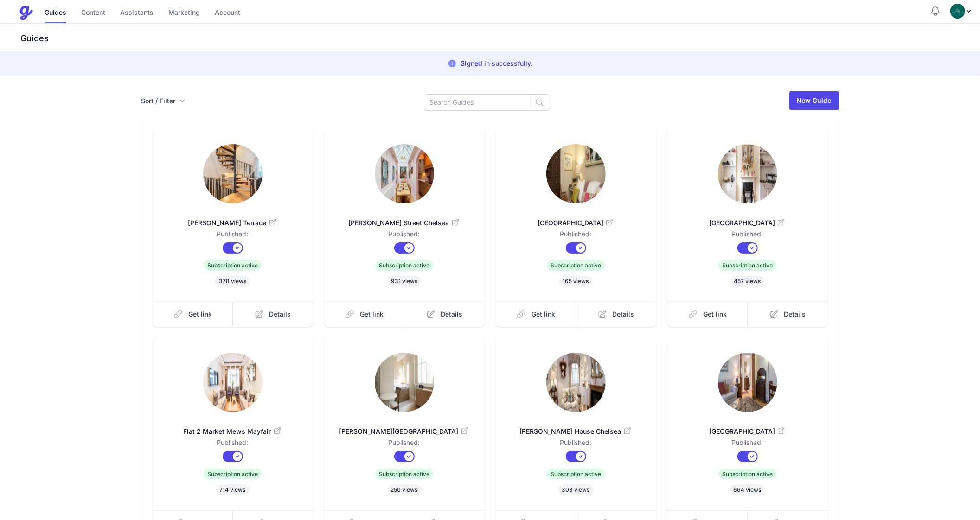 The image size is (980, 520). I want to click on span: 303 views, so click(576, 490).